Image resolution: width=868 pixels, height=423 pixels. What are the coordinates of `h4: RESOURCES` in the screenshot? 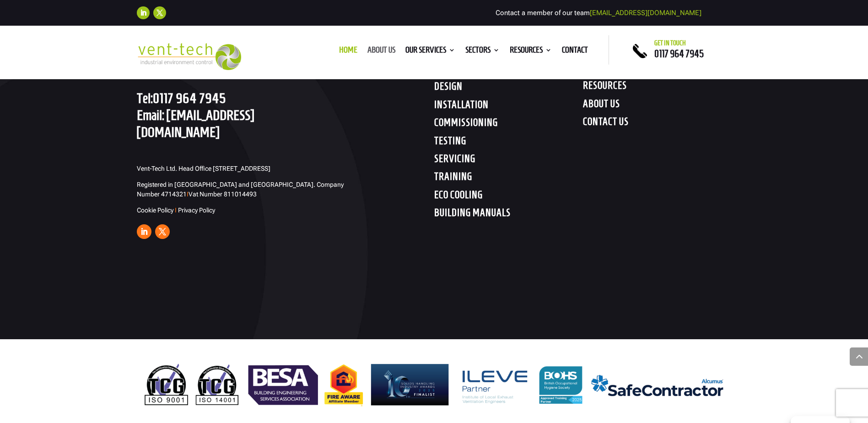 It's located at (657, 88).